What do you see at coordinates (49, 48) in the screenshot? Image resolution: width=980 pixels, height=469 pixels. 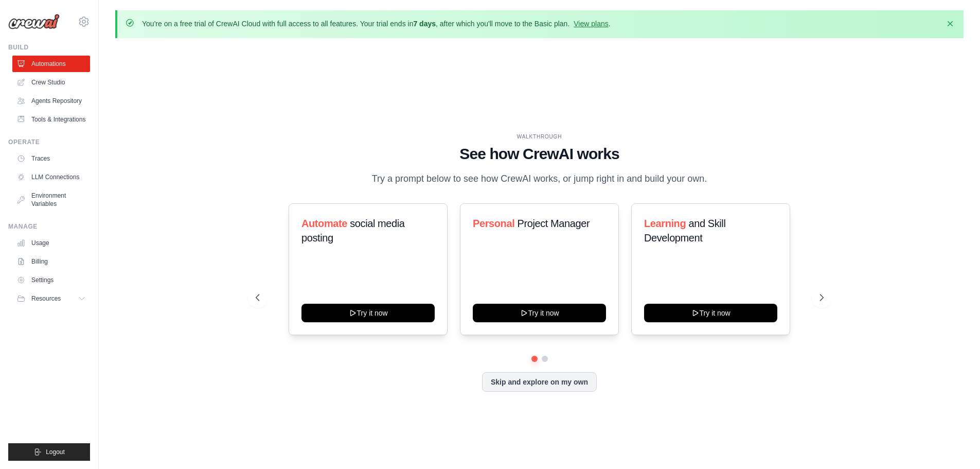 I see `div: Build` at bounding box center [49, 48].